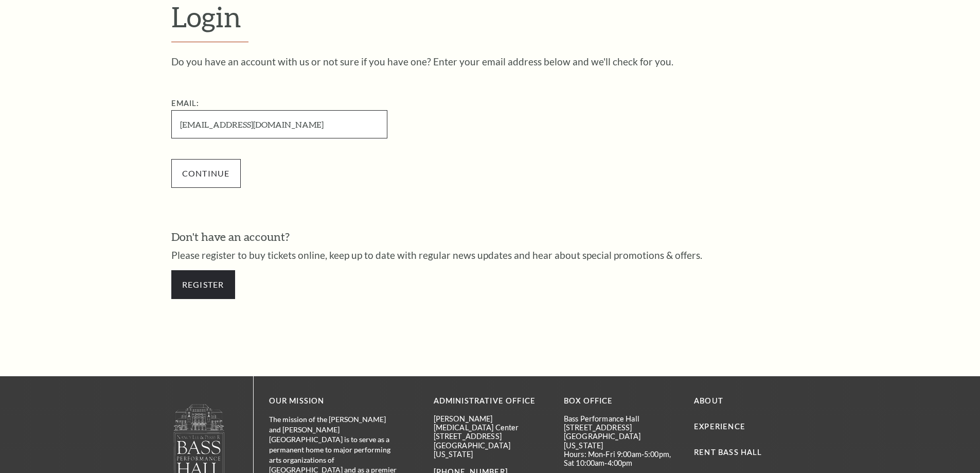 The width and height of the screenshot is (980, 473). I want to click on p: Please register to buy tickets online, keep up to date with regular news updates and hear about s..., so click(490, 254).